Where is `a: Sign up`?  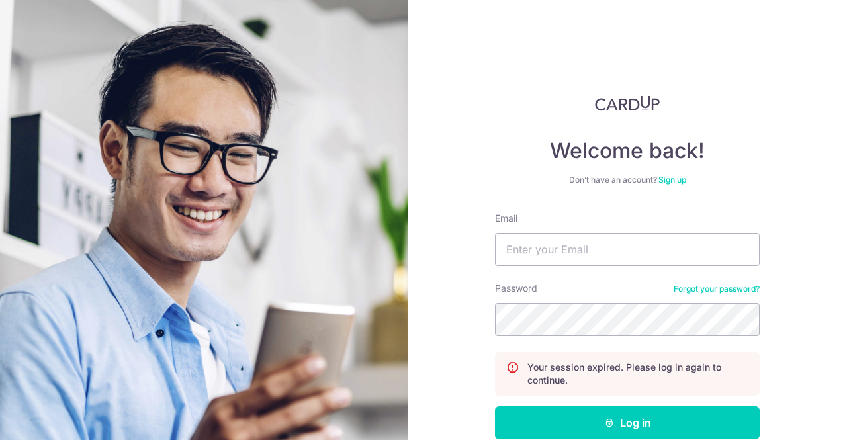
a: Sign up is located at coordinates (673, 179).